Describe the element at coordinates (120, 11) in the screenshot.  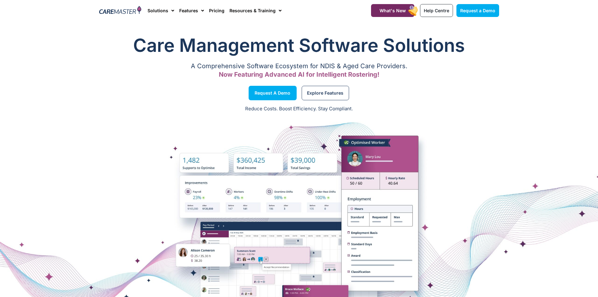
I see `img: CareMaster Logo` at that location.